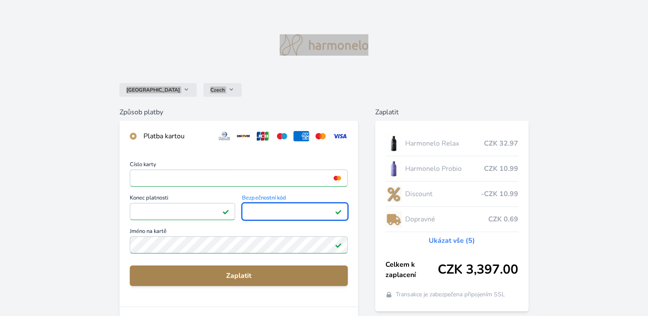  I want to click on img: logo.svg, so click(324, 45).